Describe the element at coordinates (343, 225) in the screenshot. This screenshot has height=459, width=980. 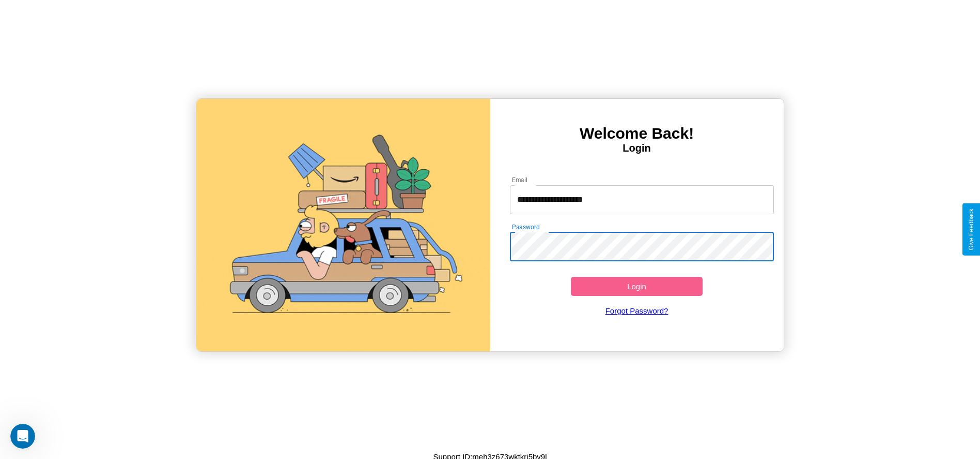
I see `img: gif` at that location.